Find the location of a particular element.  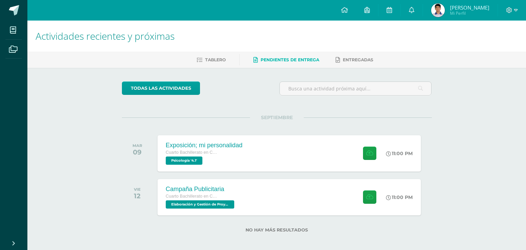

div: VIE is located at coordinates (137, 190).